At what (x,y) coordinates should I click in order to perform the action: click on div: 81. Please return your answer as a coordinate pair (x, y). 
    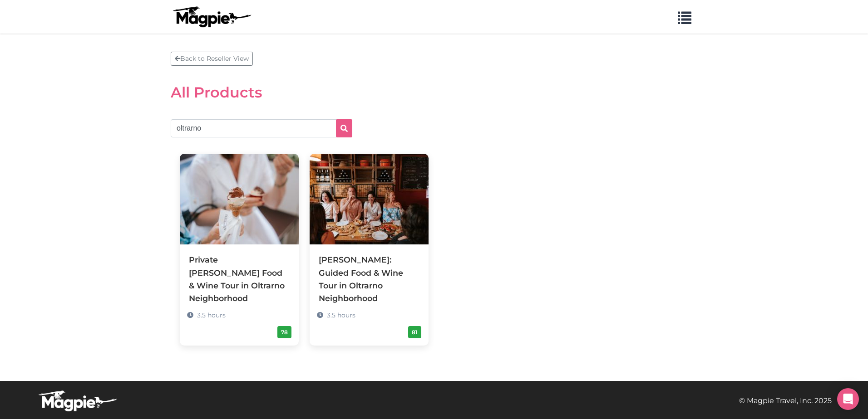
    Looking at the image, I should click on (414, 332).